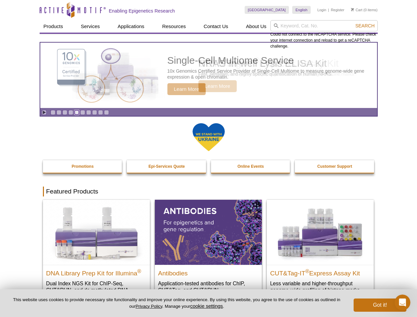 The width and height of the screenshot is (417, 317). What do you see at coordinates (334, 166) in the screenshot?
I see `strong: Customer Support` at bounding box center [334, 166].